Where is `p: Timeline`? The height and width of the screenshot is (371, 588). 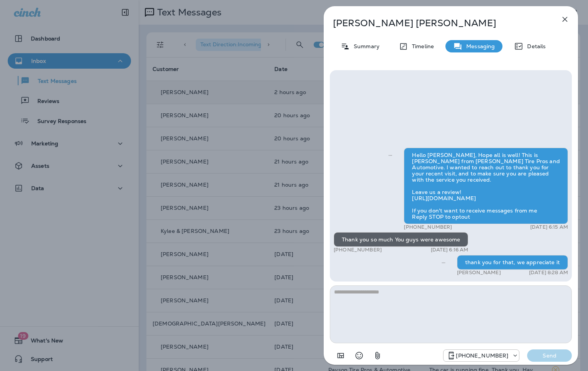 p: Timeline is located at coordinates (421, 46).